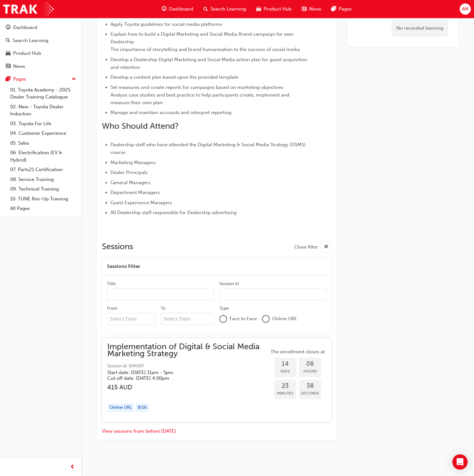  I want to click on span: Dashboard, so click(181, 9).